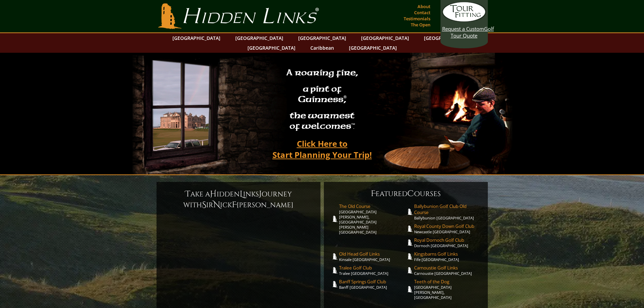 The width and height of the screenshot is (644, 308). Describe the element at coordinates (217, 205) in the screenshot. I see `span: N` at that location.